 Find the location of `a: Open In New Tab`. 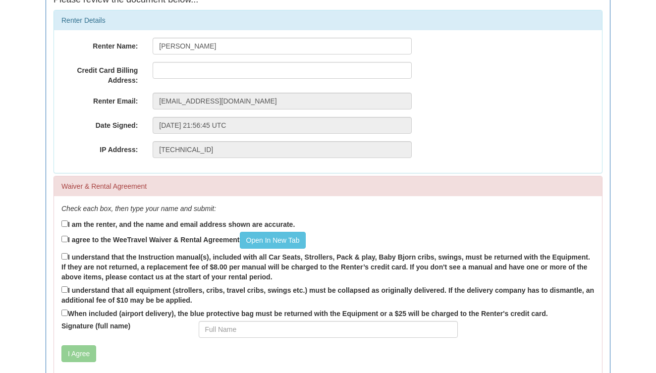

a: Open In New Tab is located at coordinates (273, 240).